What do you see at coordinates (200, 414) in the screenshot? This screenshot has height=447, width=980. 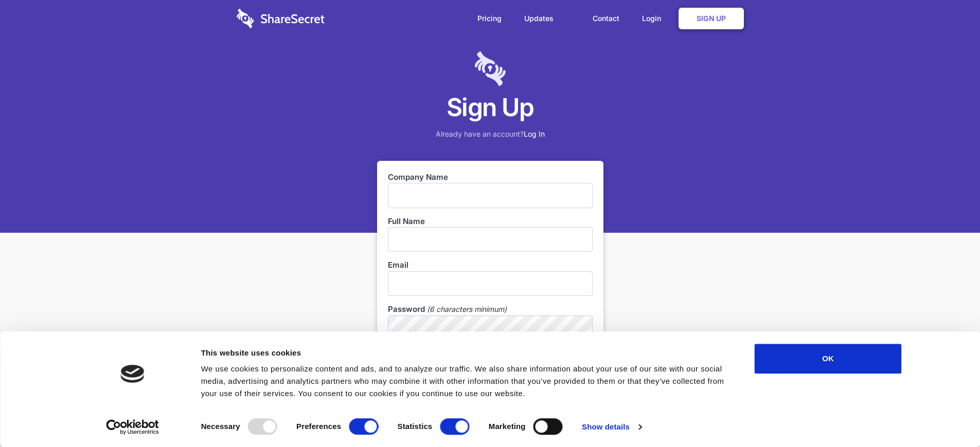 I see `legend: Consent Selection` at bounding box center [200, 414].